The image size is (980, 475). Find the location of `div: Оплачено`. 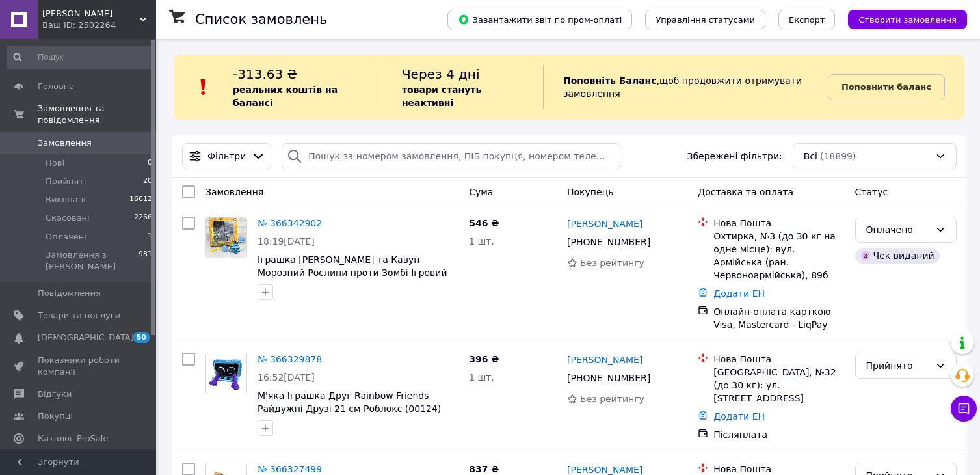

div: Оплачено is located at coordinates (898, 230).